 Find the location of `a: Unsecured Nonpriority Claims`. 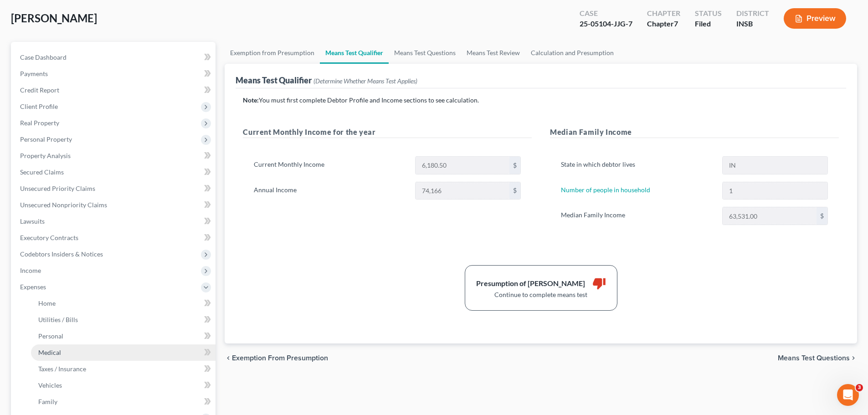

a: Unsecured Nonpriority Claims is located at coordinates (114, 205).